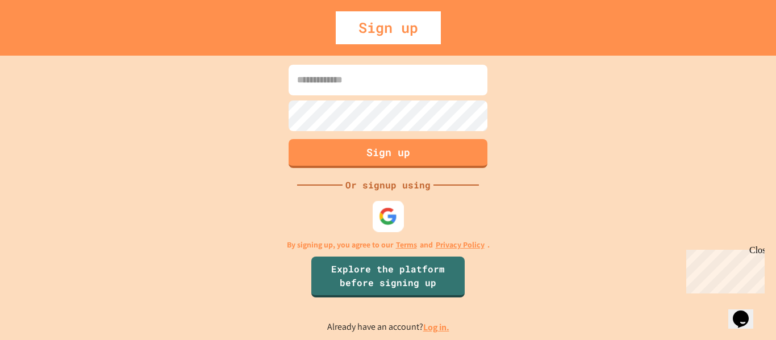 The image size is (776, 340). What do you see at coordinates (388, 216) in the screenshot?
I see `img: google-icon.svg` at bounding box center [388, 216].